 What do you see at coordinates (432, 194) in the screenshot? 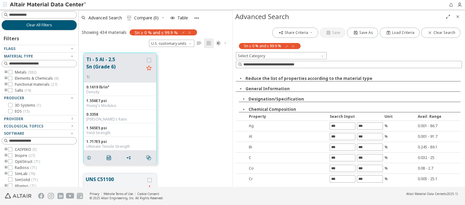
I see `div: (v2025.1)` at bounding box center [432, 194].